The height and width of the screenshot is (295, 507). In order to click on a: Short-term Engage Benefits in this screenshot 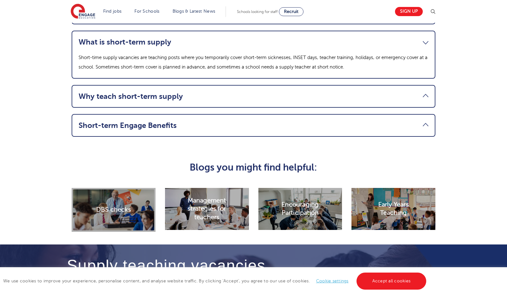, I will do `click(253, 125)`.